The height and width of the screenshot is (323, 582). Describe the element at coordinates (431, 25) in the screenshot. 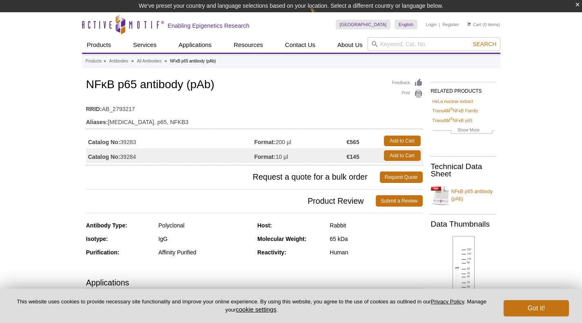

I see `a: Login` at that location.